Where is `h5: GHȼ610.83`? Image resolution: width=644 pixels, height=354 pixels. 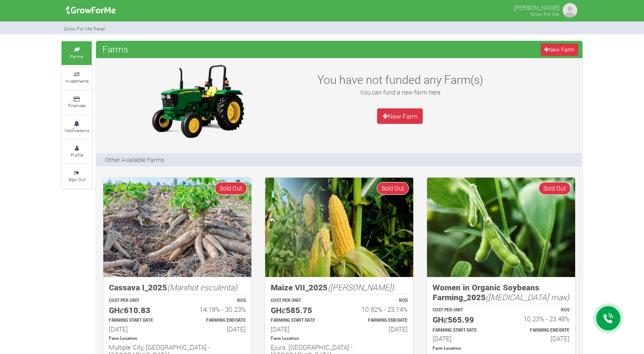
h5: GHȼ610.83 is located at coordinates (139, 310).